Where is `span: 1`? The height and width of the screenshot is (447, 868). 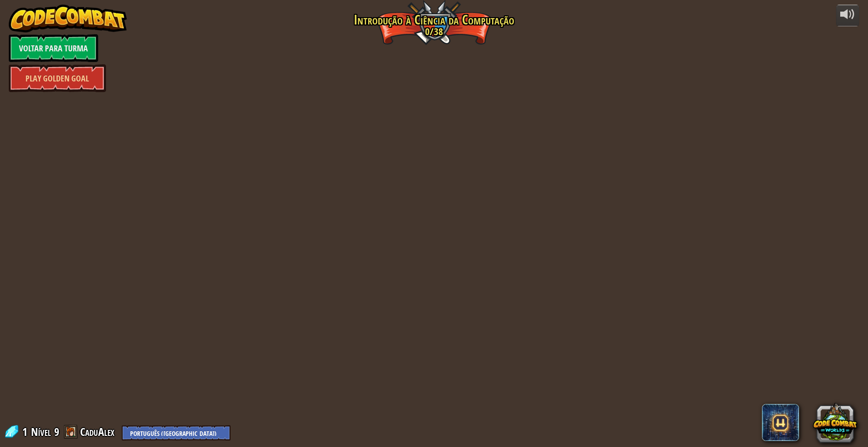
span: 1 is located at coordinates (26, 432).